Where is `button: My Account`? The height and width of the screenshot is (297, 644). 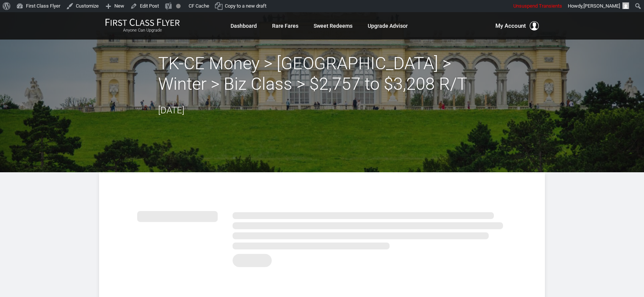 button: My Account is located at coordinates (517, 26).